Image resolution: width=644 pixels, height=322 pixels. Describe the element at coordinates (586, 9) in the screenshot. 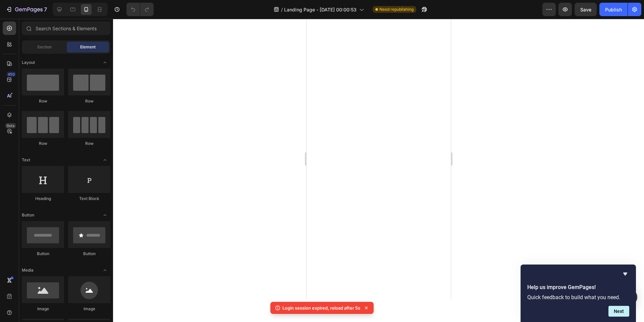

I see `button: Save` at that location.